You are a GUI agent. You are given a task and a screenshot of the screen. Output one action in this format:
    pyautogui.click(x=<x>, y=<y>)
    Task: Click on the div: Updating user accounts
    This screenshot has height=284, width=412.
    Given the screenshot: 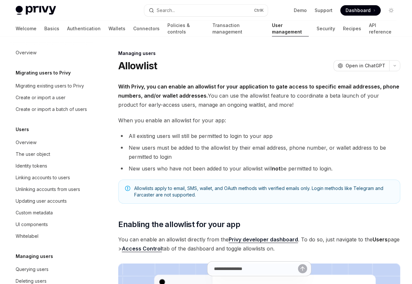 What is the action you would take?
    pyautogui.click(x=41, y=201)
    